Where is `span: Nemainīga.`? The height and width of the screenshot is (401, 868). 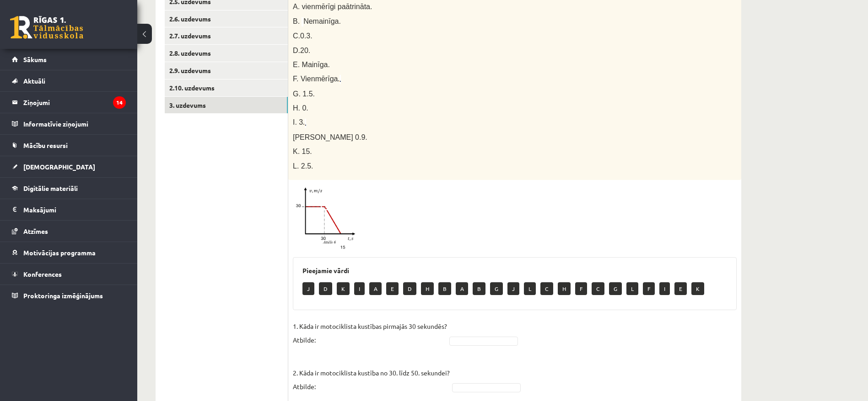
span: Nemainīga. is located at coordinates (322, 21).